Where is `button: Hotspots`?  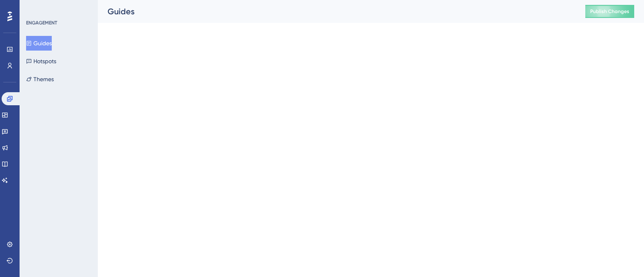 button: Hotspots is located at coordinates (41, 61).